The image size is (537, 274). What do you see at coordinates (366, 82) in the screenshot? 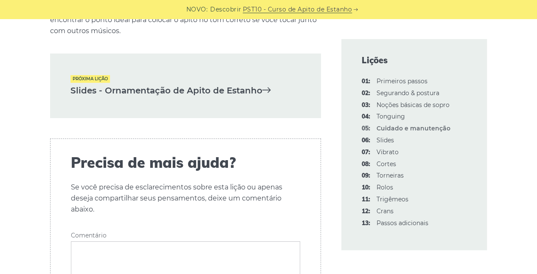
I see `span: 01:` at bounding box center [366, 82].